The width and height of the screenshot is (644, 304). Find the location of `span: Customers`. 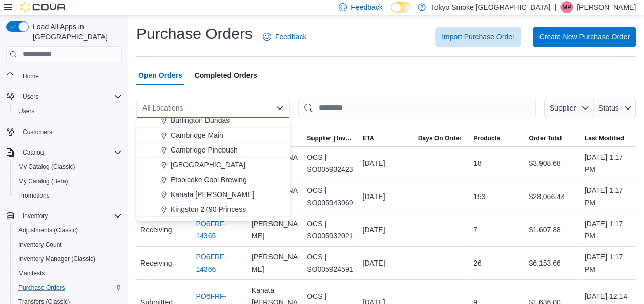

span: Customers is located at coordinates (70, 131).